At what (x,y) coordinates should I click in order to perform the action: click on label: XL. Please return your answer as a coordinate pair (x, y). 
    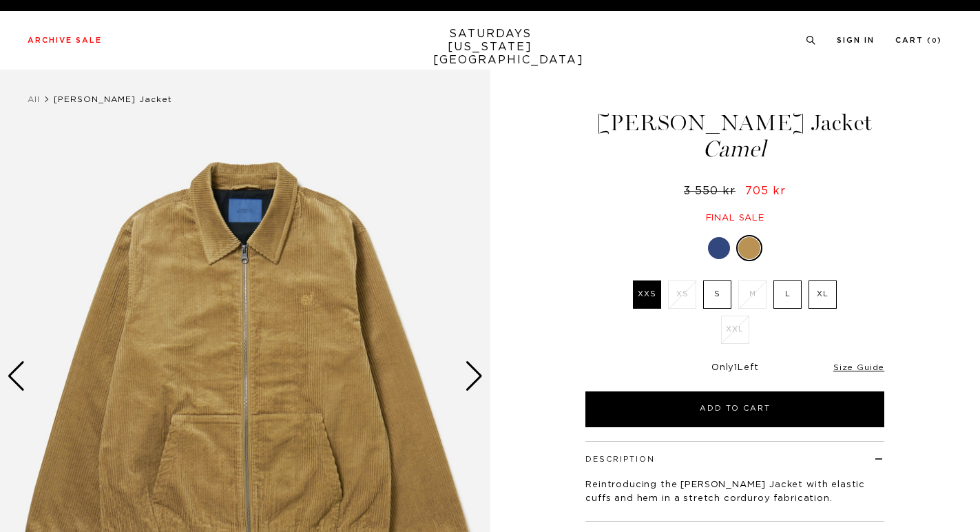
    Looking at the image, I should click on (822, 294).